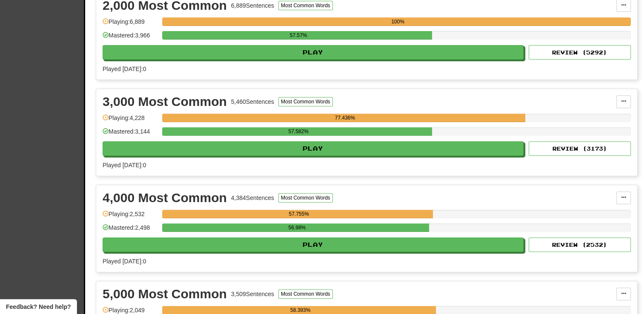  I want to click on span: Open feedback widget, so click(38, 306).